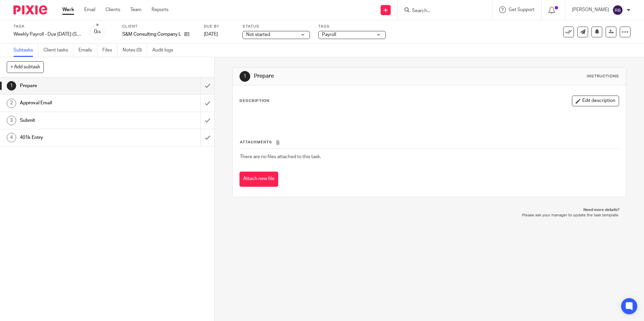 The height and width of the screenshot is (321, 644). Describe the element at coordinates (58, 50) in the screenshot. I see `a: Client tasks` at that location.